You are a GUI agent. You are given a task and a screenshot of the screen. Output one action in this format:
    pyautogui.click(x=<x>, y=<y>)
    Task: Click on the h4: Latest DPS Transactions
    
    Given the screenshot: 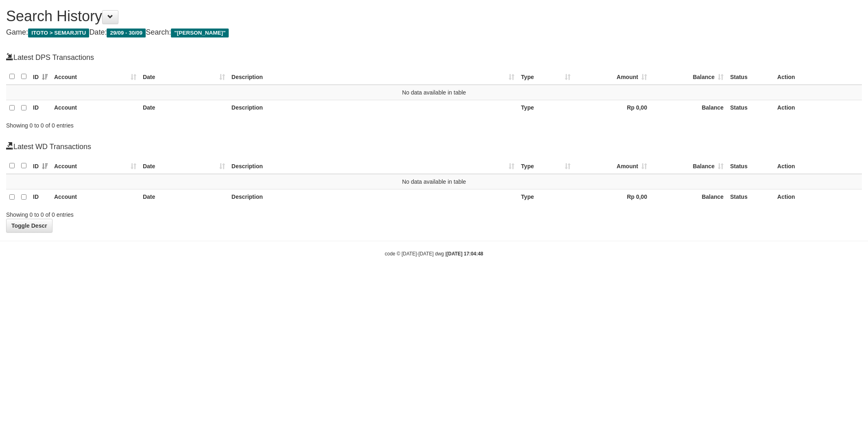 What is the action you would take?
    pyautogui.click(x=434, y=57)
    